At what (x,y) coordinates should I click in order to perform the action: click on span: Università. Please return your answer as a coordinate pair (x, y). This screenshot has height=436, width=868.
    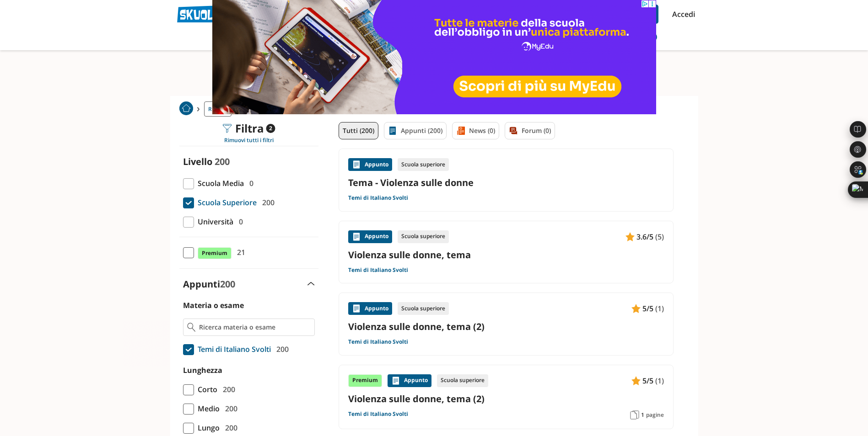
    Looking at the image, I should click on (214, 222).